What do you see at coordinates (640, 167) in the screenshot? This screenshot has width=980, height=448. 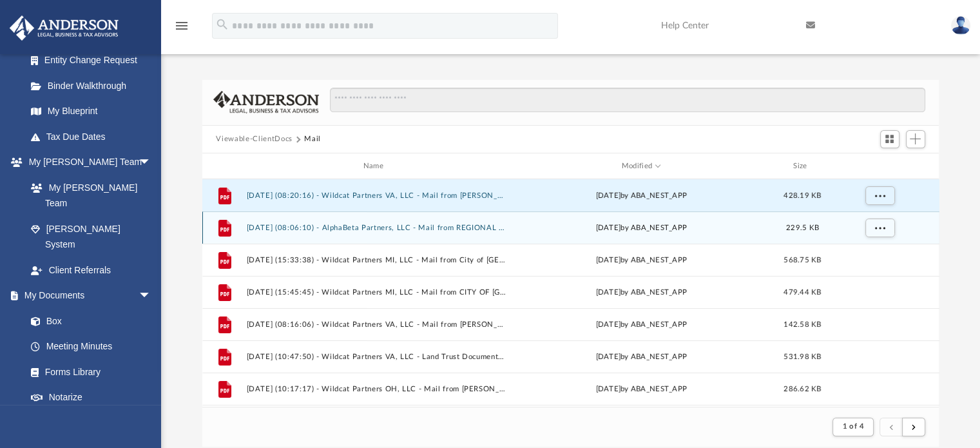 I see `div: Modified` at bounding box center [640, 167].